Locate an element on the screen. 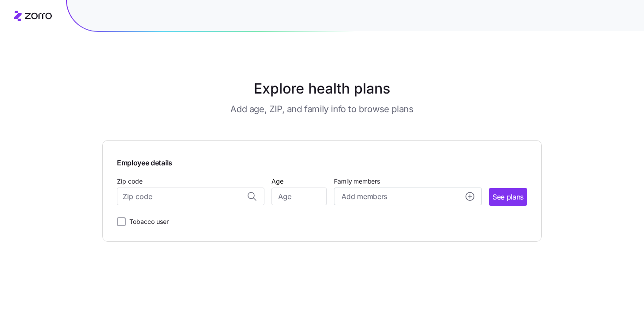 The height and width of the screenshot is (325, 644). span: Family members is located at coordinates (408, 181).